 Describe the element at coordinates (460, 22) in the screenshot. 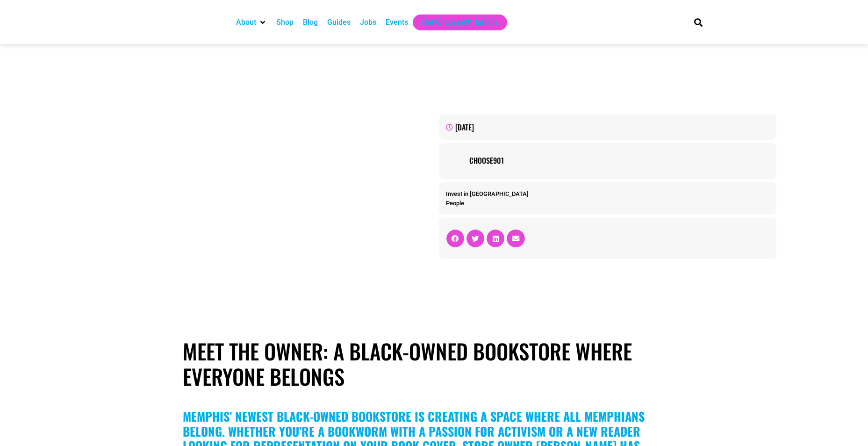

I see `a: Get Choose901 Emails` at that location.